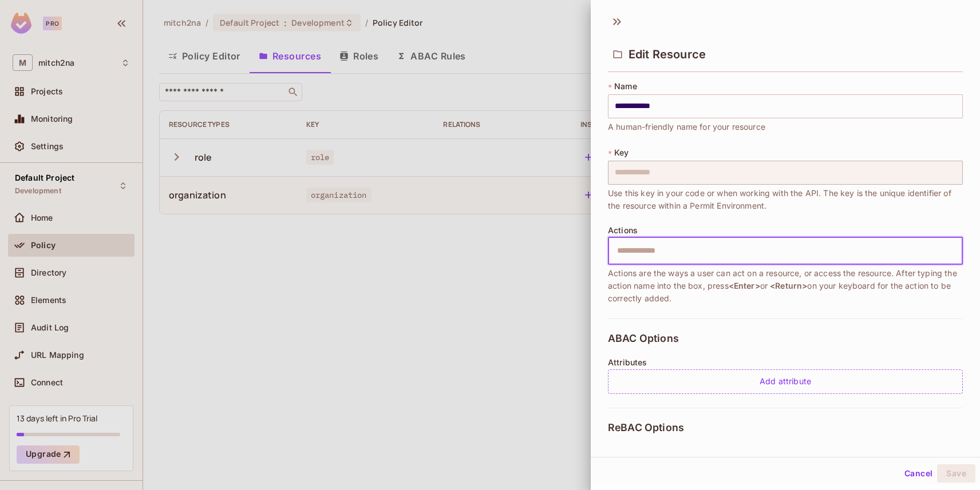 The height and width of the screenshot is (490, 980). Describe the element at coordinates (622, 230) in the screenshot. I see `span: Actions` at that location.